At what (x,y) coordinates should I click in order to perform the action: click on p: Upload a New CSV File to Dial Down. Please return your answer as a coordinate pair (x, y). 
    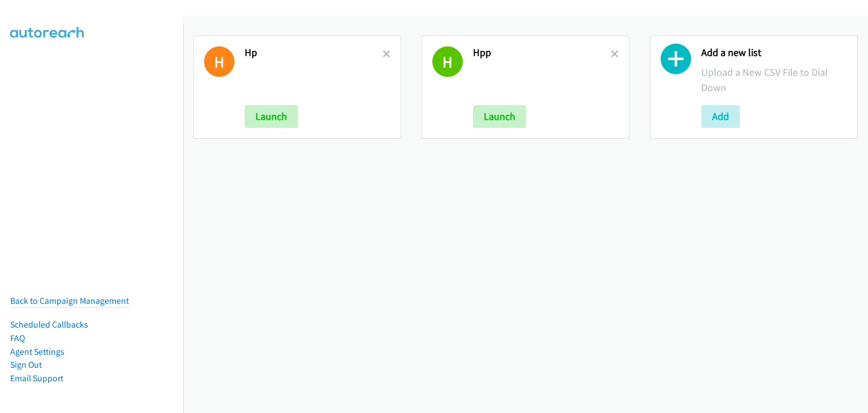
    Looking at the image, I should click on (775, 80).